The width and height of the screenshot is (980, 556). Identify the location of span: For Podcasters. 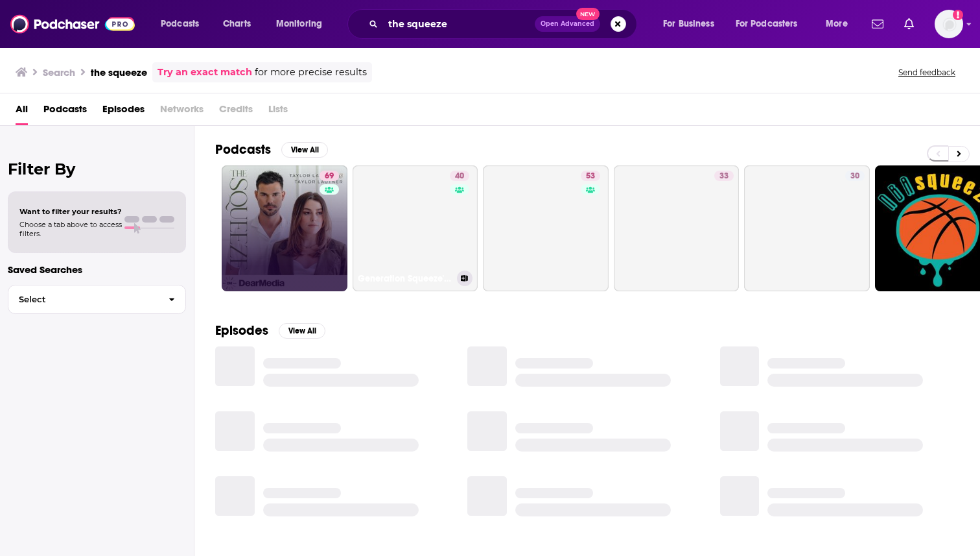
(767, 24).